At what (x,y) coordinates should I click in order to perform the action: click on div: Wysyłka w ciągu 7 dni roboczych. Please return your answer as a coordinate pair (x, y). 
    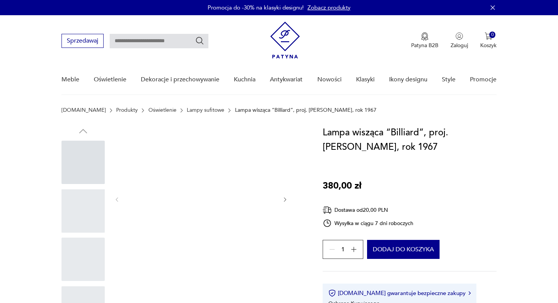
    Looking at the image, I should click on (368, 223).